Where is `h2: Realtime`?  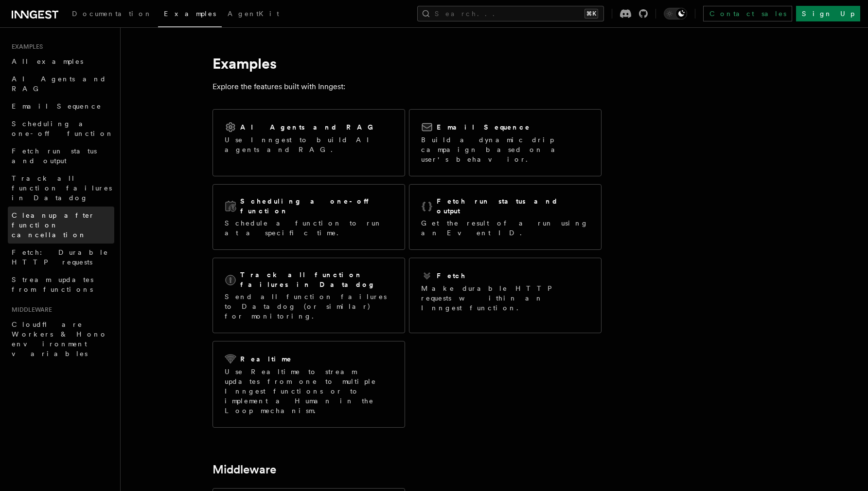
h2: Realtime is located at coordinates (266, 359).